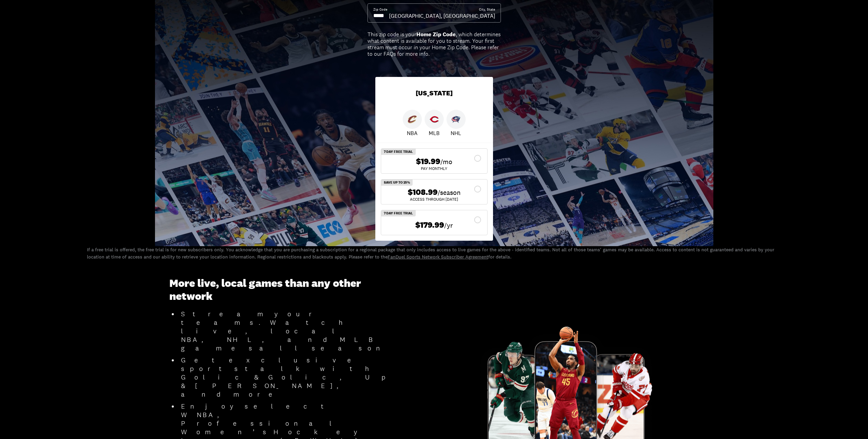 The height and width of the screenshot is (439, 868). What do you see at coordinates (438, 257) in the screenshot?
I see `a: FanDuel Sports Network Subscriber Agreement` at bounding box center [438, 257].